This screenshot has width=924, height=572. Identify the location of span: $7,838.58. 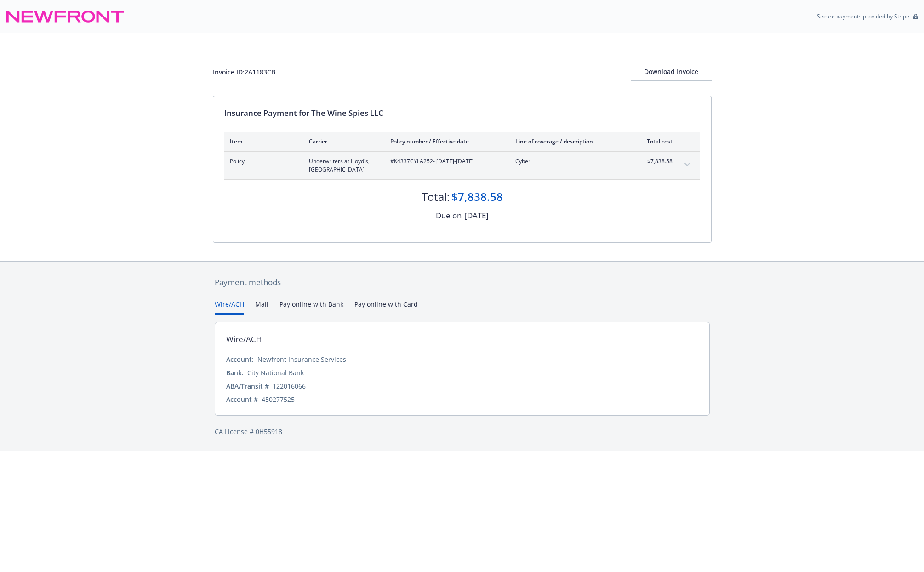
(655, 161).